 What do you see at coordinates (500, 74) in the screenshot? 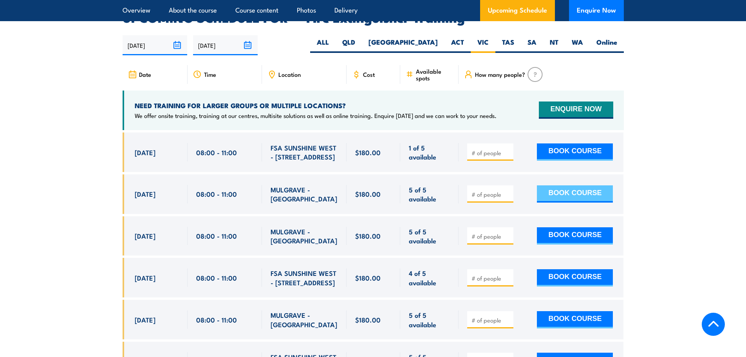
I see `span: How many people?` at bounding box center [500, 74].